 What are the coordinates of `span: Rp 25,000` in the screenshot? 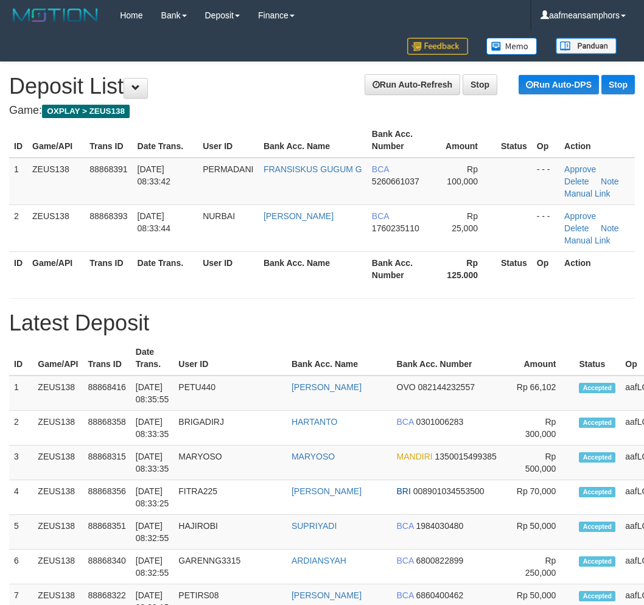 It's located at (464, 222).